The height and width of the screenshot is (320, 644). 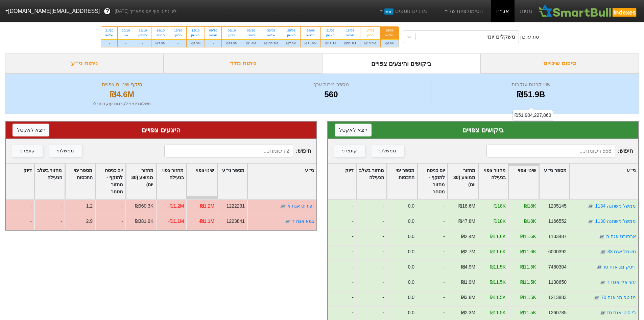 What do you see at coordinates (84, 63) in the screenshot?
I see `div: ניתוח ני״ע` at bounding box center [84, 63].